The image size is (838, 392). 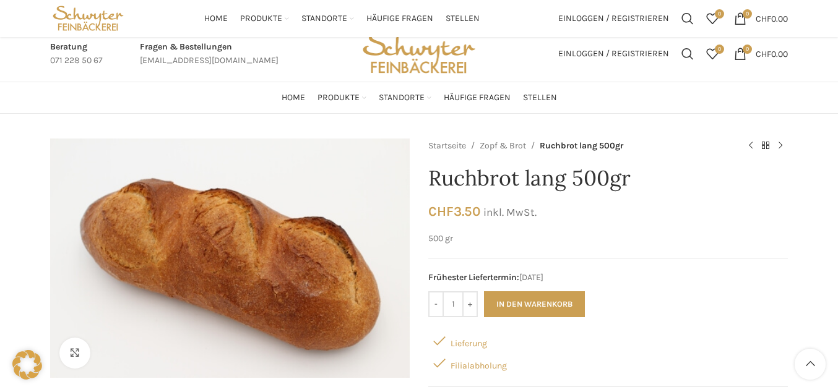 I want to click on div: Lieferung, so click(x=608, y=341).